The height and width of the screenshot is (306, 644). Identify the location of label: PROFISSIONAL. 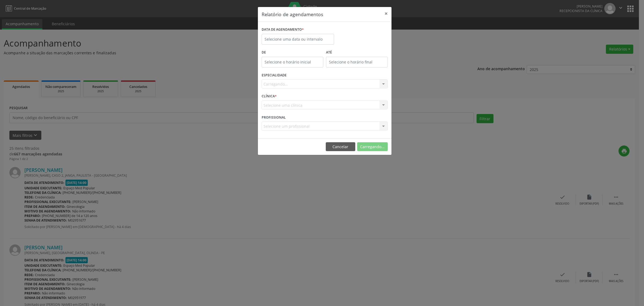
(274, 117).